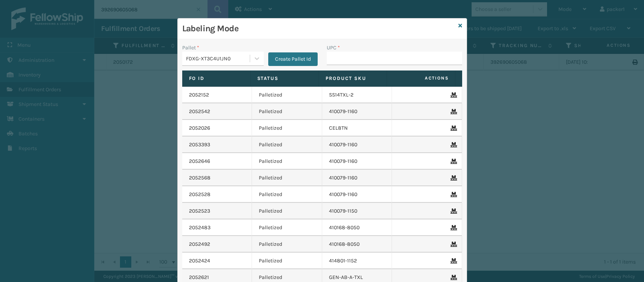 Image resolution: width=644 pixels, height=282 pixels. What do you see at coordinates (200, 111) in the screenshot?
I see `a: 2052542` at bounding box center [200, 111].